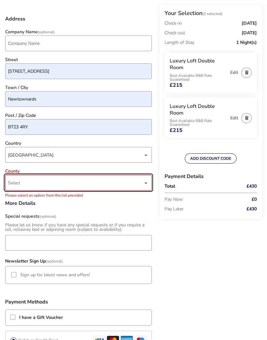 The height and width of the screenshot is (340, 267). Describe the element at coordinates (213, 14) in the screenshot. I see `span: (2 Selected)` at that location.